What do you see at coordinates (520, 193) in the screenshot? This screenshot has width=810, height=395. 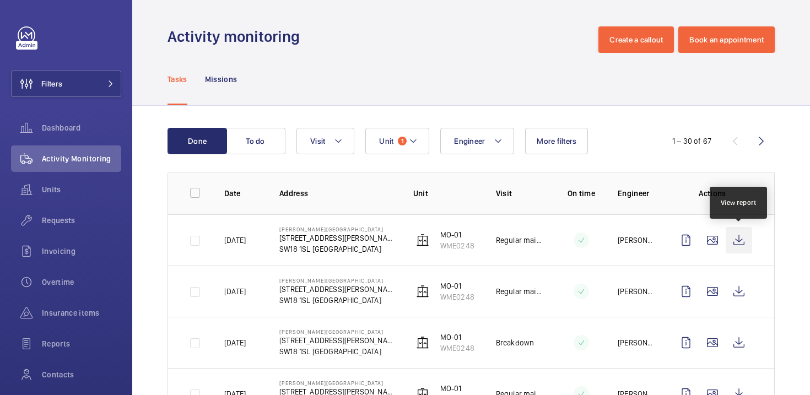 I see `p: Visit` at bounding box center [520, 193].